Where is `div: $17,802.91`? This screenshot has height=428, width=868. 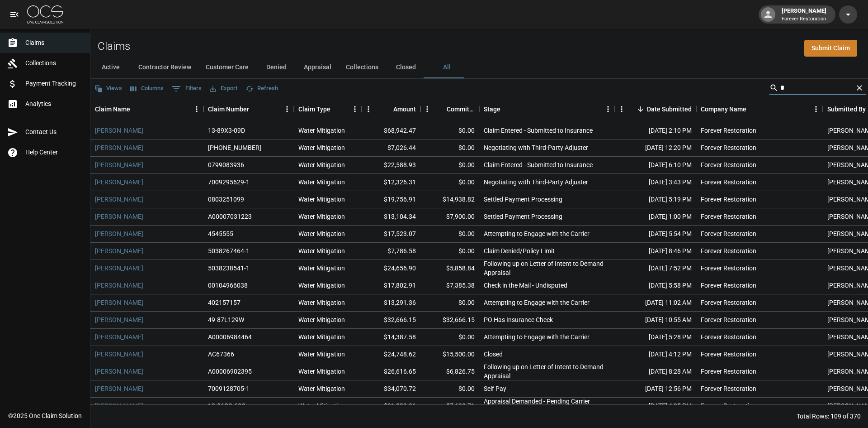 div: $17,802.91 is located at coordinates (391, 286).